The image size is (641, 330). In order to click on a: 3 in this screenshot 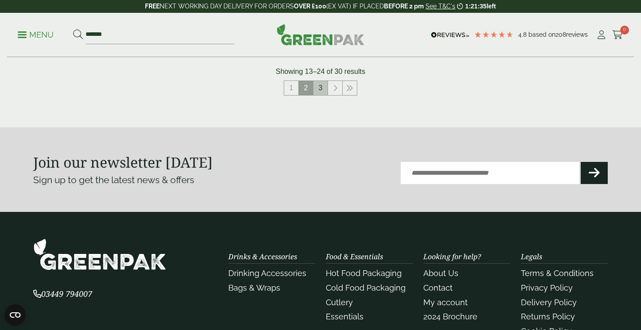, I will do `click(320, 88)`.